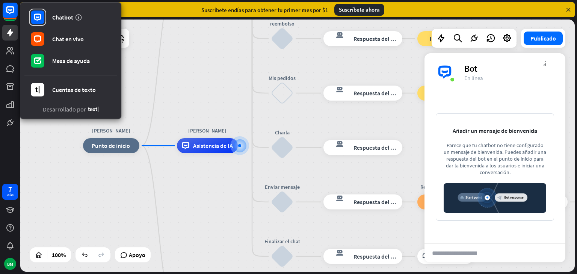 The image size is (577, 274). Describe the element at coordinates (474, 78) in the screenshot. I see `font: En línea` at that location.